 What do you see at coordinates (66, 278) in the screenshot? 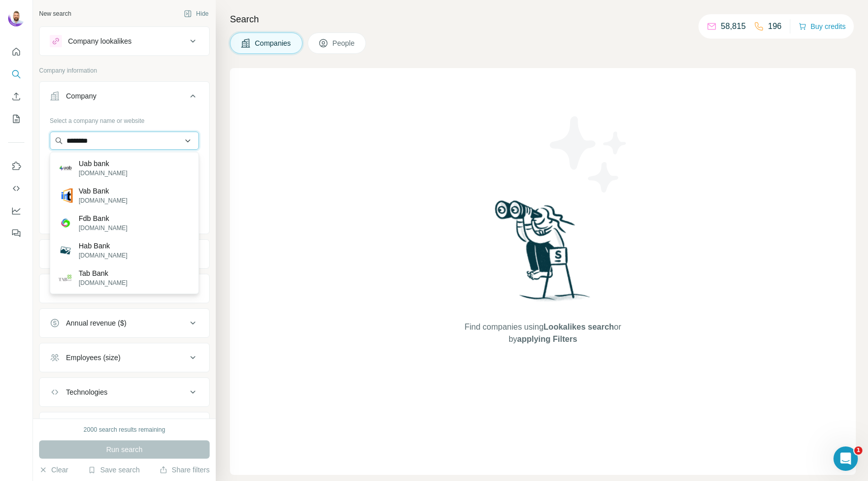
I see `img: Tab Bank` at bounding box center [66, 278].